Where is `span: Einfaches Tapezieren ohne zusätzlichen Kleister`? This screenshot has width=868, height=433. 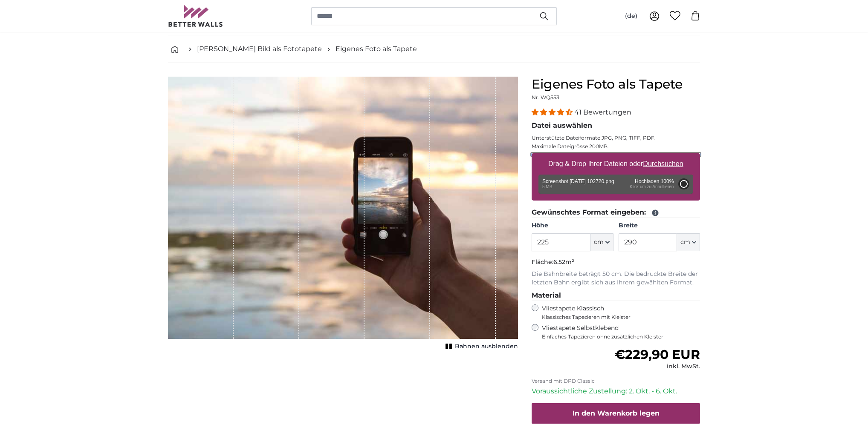
span: Einfaches Tapezieren ohne zusätzlichen Kleister is located at coordinates (620, 337).